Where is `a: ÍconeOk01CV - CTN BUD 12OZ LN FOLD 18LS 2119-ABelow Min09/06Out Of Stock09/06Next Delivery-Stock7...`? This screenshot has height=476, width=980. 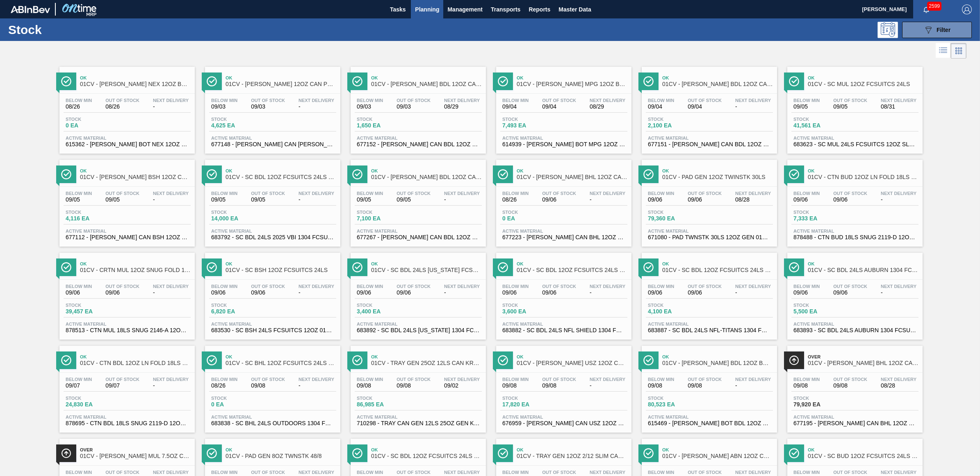
a: ÍconeOk01CV - CTN BUD 12OZ LN FOLD 18LS 2119-ABelow Min09/06Out Of Stock09/06Next Delivery-Stock7... is located at coordinates (854, 200).